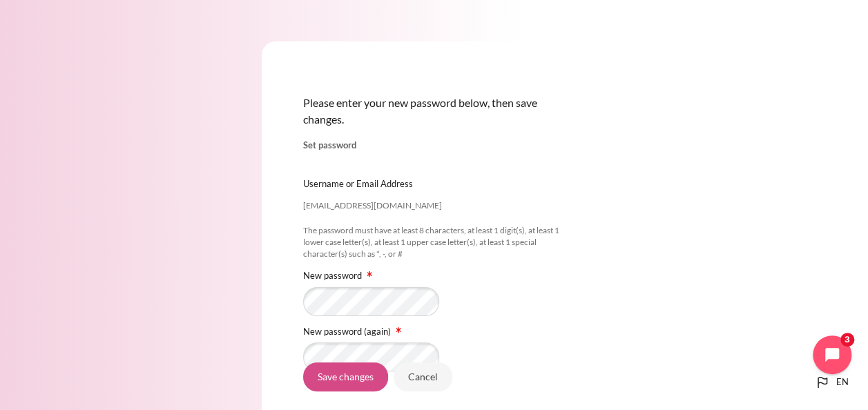 Image resolution: width=868 pixels, height=410 pixels. Describe the element at coordinates (434, 242) in the screenshot. I see `div: The password must have at least 8 characters, at least 1 digit(s), at least 1 lower case letter(s...` at that location.